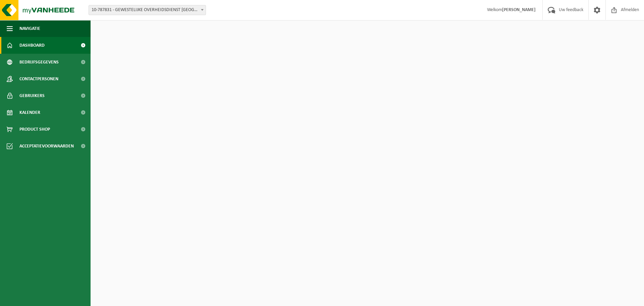 The image size is (644, 306). What do you see at coordinates (39, 62) in the screenshot?
I see `span: Bedrijfsgegevens` at bounding box center [39, 62].